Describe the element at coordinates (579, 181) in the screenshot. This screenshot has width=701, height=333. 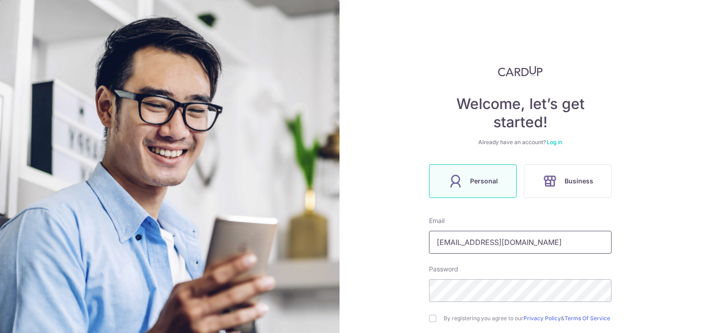
I see `span: Business` at that location.